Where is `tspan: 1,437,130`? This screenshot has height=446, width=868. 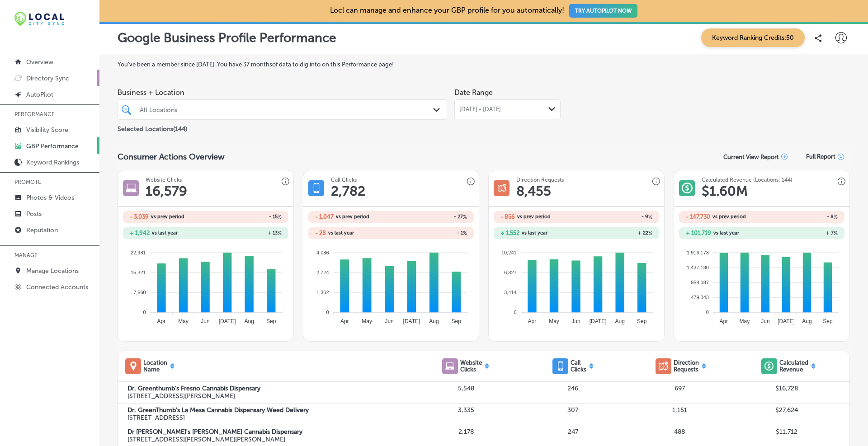 tspan: 1,437,130 is located at coordinates (698, 267).